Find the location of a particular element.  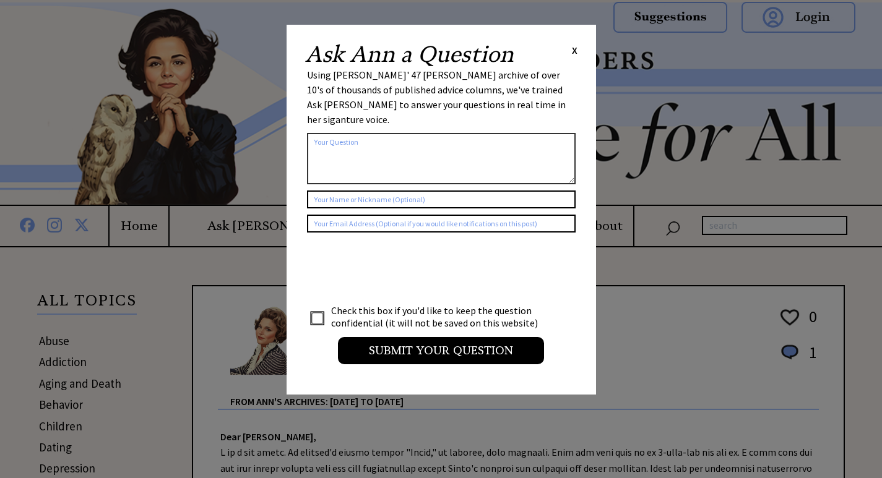

span: X is located at coordinates (574, 50).